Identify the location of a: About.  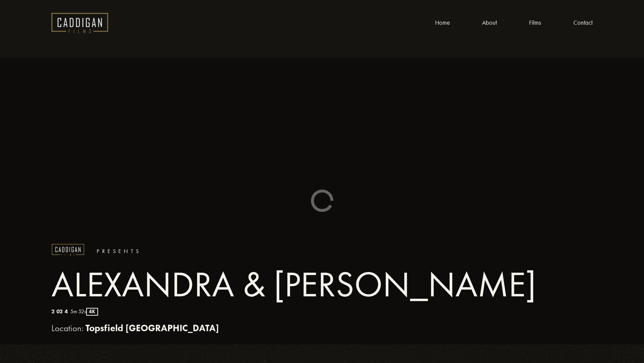
(490, 23).